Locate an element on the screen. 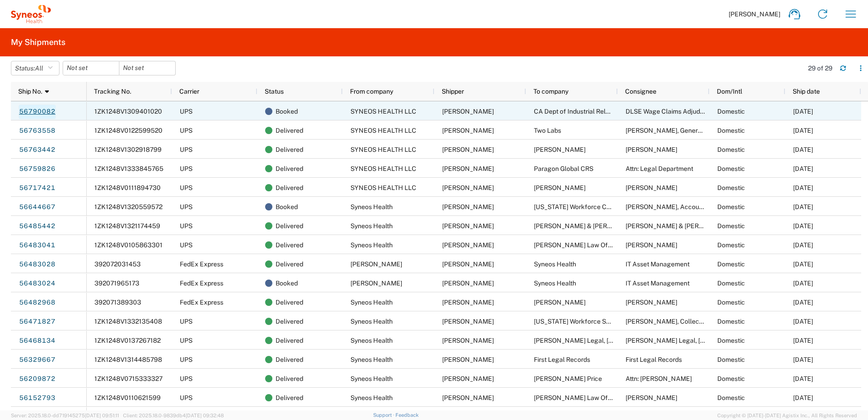 Image resolution: width=868 pixels, height=420 pixels. span: North Dakota Workforce Safety & Insurance is located at coordinates (596, 321).